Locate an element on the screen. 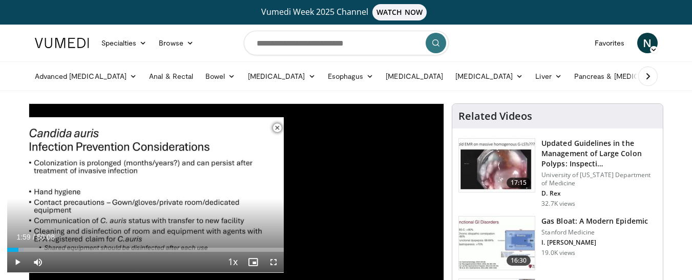  video-js: Video Player is located at coordinates (145, 195).